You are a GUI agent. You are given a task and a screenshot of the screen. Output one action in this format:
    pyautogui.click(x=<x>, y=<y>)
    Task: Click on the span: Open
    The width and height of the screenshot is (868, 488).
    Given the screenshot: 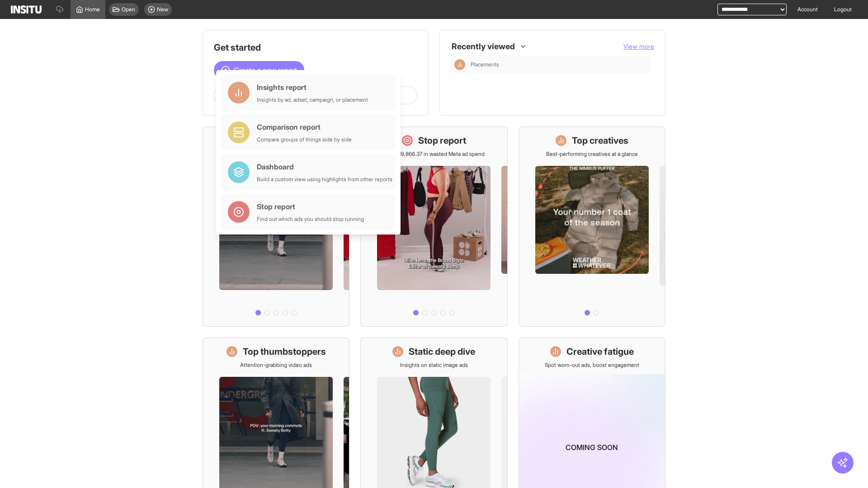 What is the action you would take?
    pyautogui.click(x=128, y=9)
    